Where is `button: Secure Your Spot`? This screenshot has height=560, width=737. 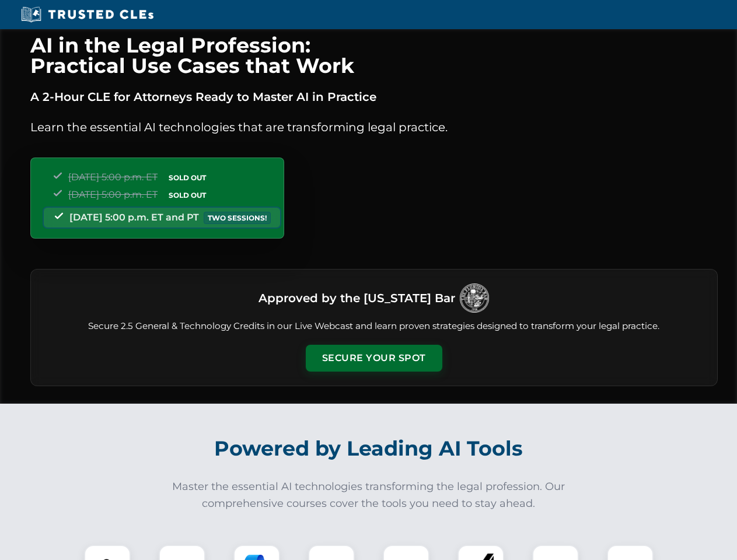
button: Secure Your Spot is located at coordinates (374, 358).